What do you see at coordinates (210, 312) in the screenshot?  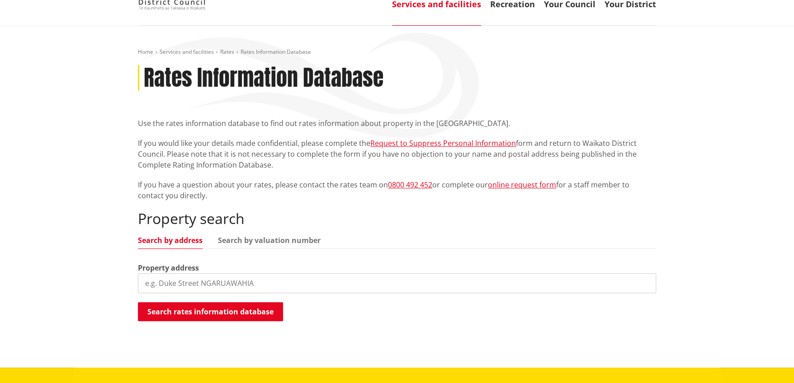 I see `button: Search rates information database` at bounding box center [210, 312].